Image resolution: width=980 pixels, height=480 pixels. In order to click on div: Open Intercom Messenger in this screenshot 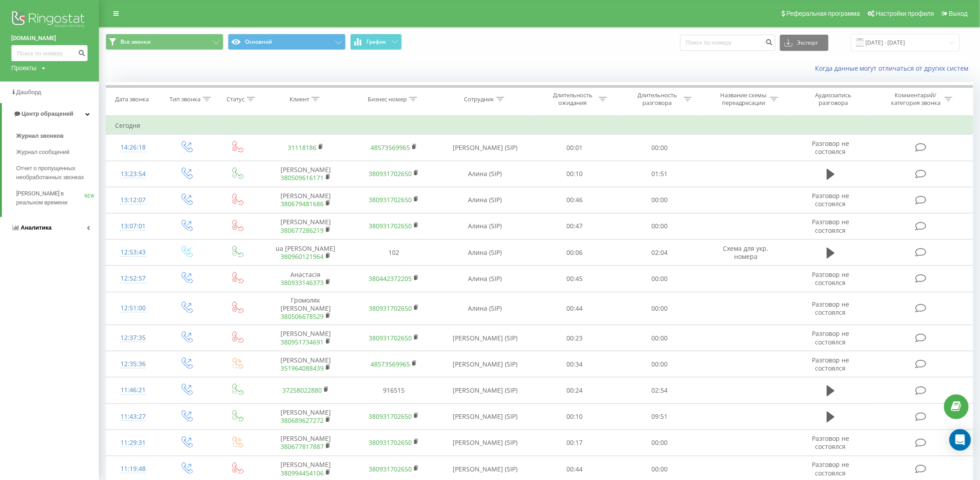, I will do `click(960, 439)`.